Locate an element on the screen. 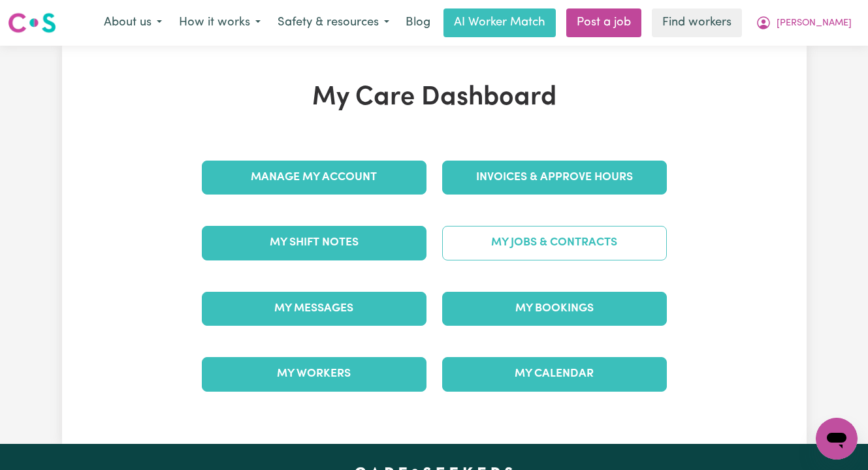 The height and width of the screenshot is (470, 868). img: Careseekers logo is located at coordinates (32, 23).